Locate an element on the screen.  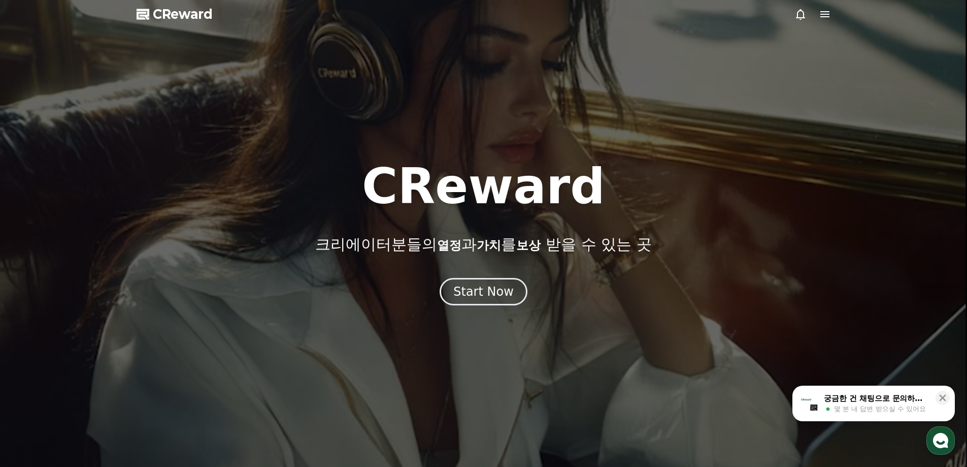
a: CReward is located at coordinates (175, 14).